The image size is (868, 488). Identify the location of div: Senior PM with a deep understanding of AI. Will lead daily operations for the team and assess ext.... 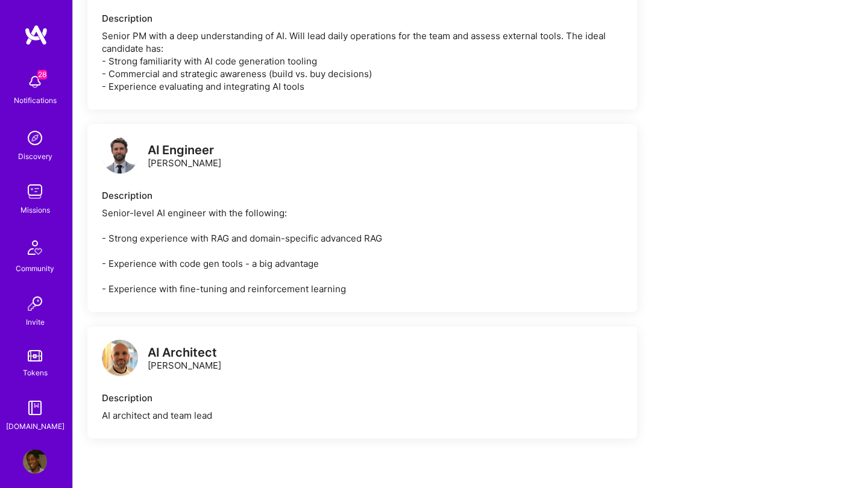
(363, 61).